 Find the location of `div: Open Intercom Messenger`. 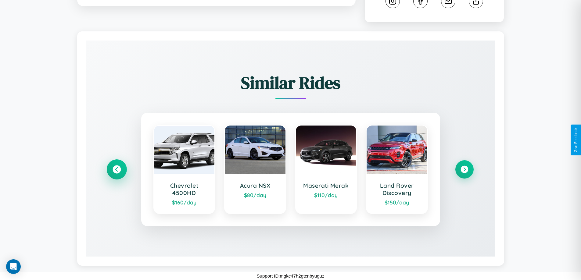

div: Open Intercom Messenger is located at coordinates (13, 267).